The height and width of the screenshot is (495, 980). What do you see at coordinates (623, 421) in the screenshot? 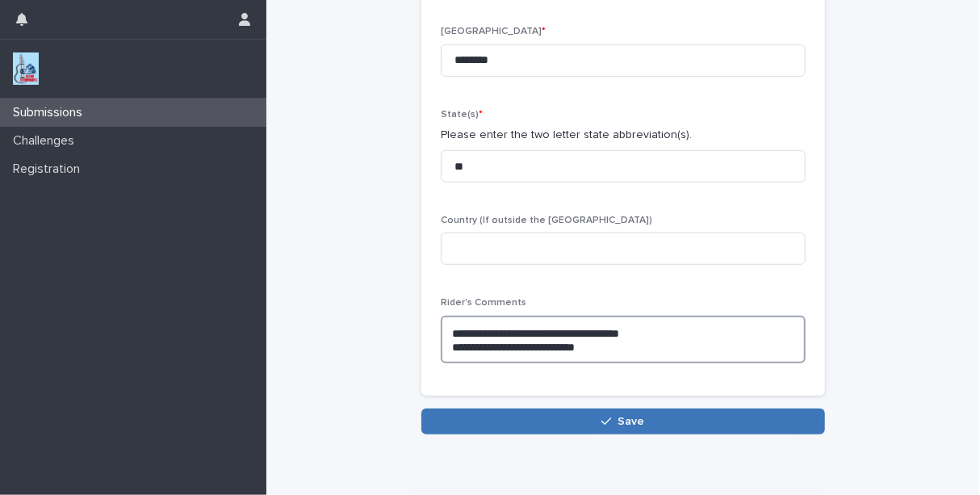
I see `button: Save` at bounding box center [623, 421].